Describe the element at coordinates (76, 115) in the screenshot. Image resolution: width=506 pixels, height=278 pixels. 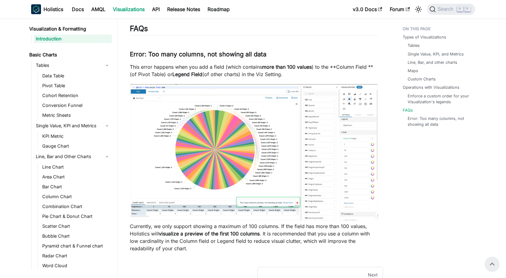
I see `a: Metric Sheets` at that location.